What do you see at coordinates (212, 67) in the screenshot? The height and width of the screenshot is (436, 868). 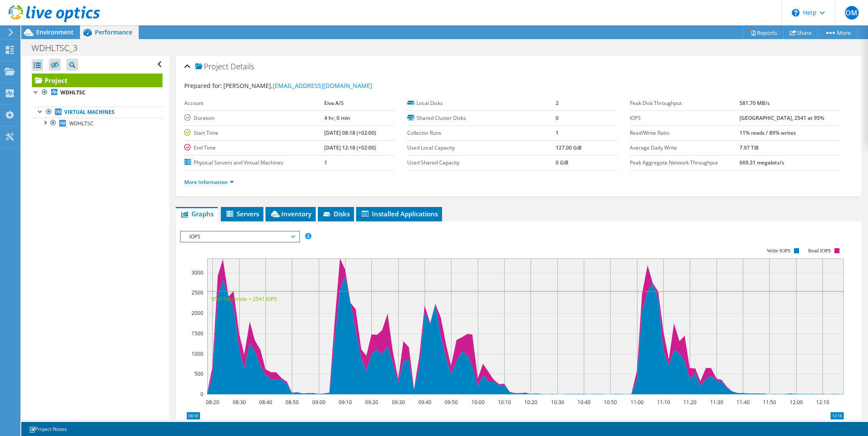 I see `span: Project` at bounding box center [212, 67].